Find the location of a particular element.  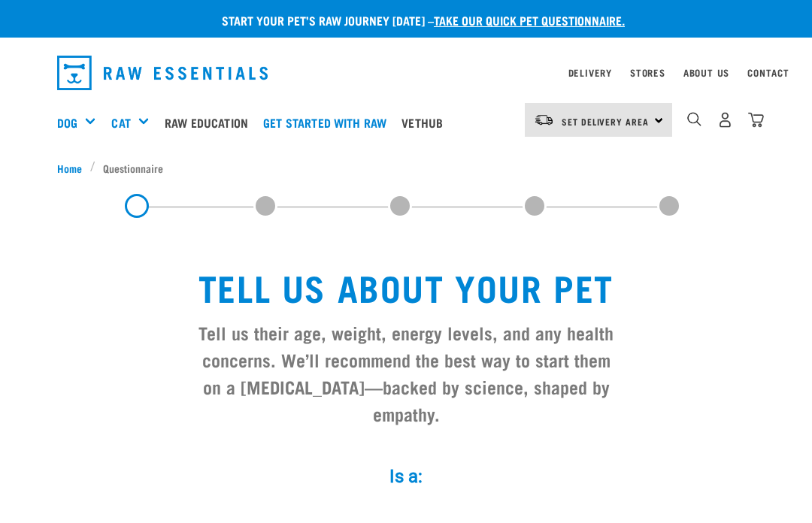

a: Cat is located at coordinates (120, 123).